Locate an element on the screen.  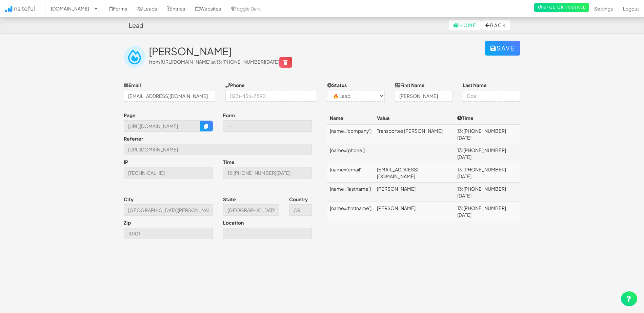
input: (123)-456-7890 is located at coordinates (271, 96).